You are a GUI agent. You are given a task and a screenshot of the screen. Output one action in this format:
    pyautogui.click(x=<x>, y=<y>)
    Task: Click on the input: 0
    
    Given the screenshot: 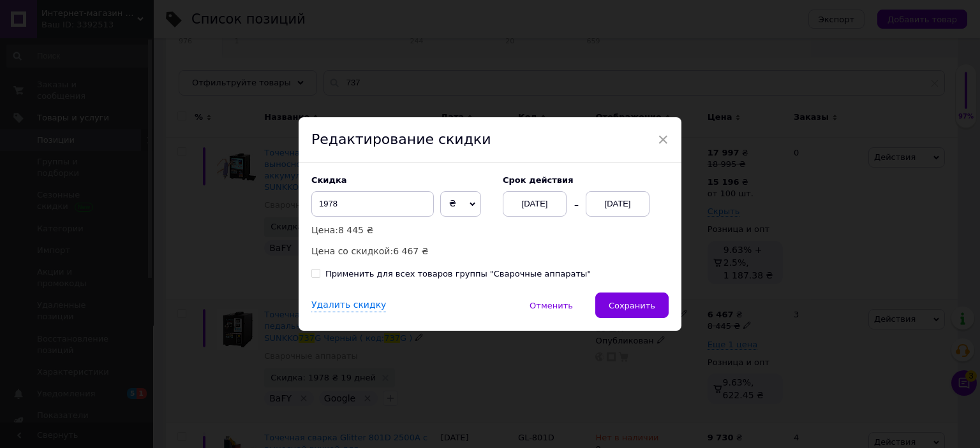 What is the action you would take?
    pyautogui.click(x=373, y=204)
    